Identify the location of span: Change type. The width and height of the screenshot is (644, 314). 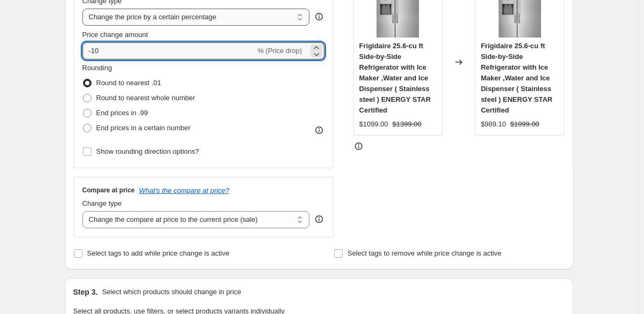
(102, 204).